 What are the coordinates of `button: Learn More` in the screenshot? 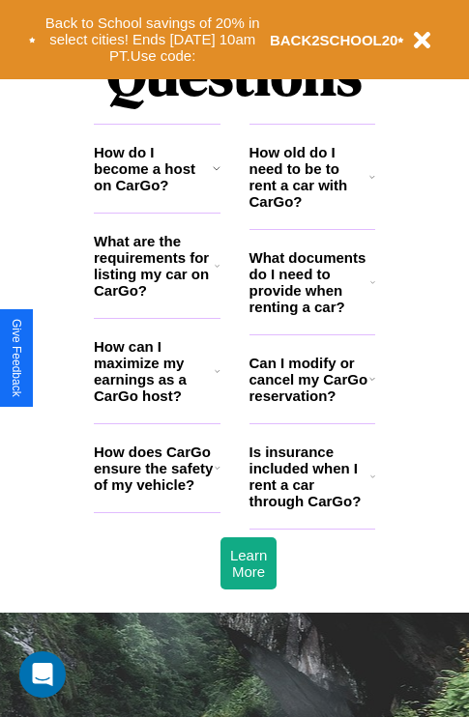 It's located at (248, 563).